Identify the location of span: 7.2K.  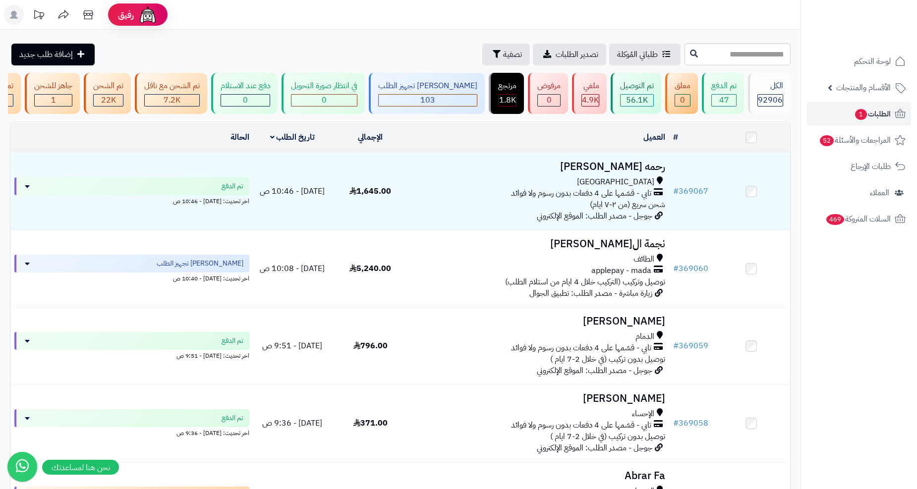
(172, 100).